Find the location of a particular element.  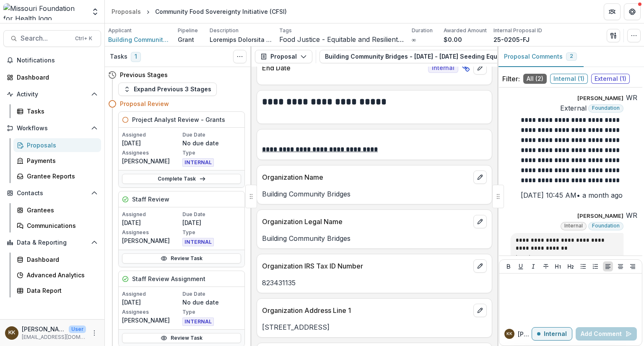

button: Proposal Comments is located at coordinates (541, 57).